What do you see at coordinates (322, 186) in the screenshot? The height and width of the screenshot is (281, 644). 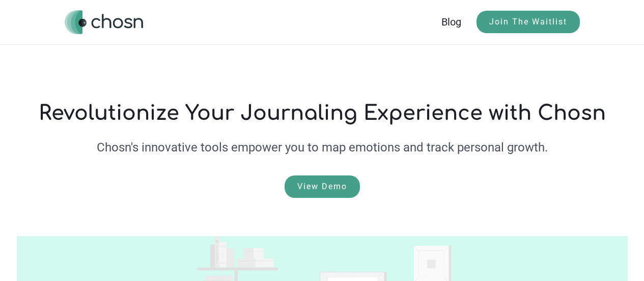 I see `a: View Demo` at bounding box center [322, 186].